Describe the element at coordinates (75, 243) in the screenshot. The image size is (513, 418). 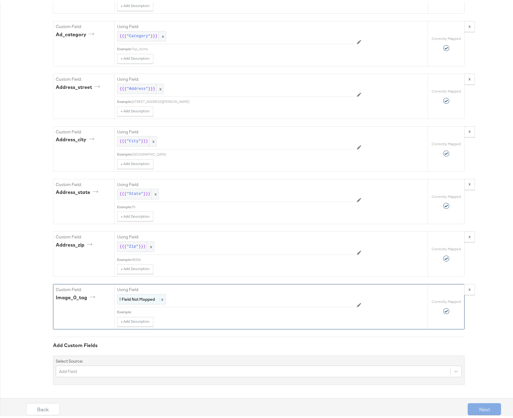
I see `div: address_zip` at that location.